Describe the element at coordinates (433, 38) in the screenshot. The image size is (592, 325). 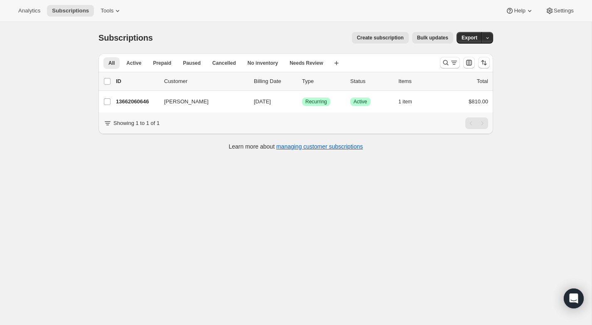
I see `span: Bulk updates` at that location.